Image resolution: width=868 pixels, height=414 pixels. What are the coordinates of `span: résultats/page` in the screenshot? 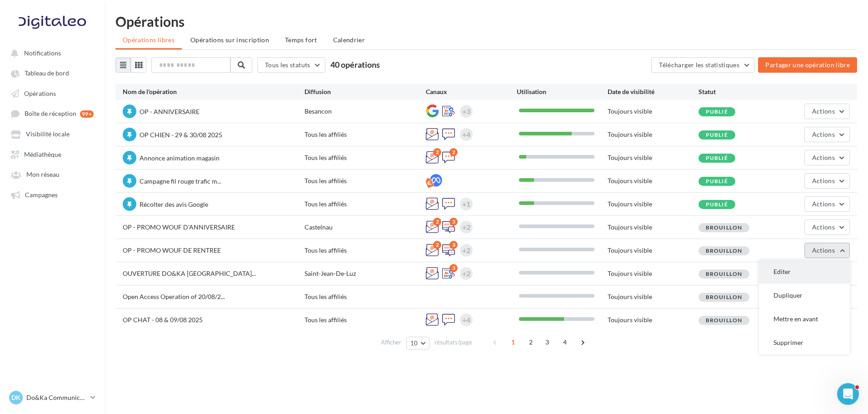 It's located at (453, 342).